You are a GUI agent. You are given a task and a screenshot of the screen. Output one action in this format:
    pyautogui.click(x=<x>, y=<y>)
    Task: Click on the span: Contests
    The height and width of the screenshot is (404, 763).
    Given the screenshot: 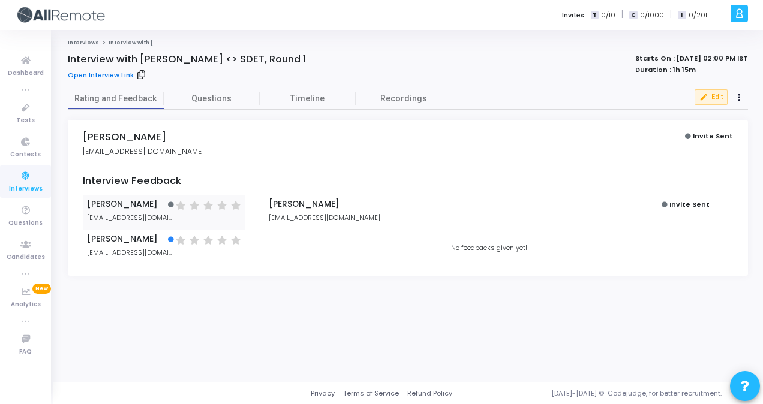 What is the action you would take?
    pyautogui.click(x=25, y=155)
    